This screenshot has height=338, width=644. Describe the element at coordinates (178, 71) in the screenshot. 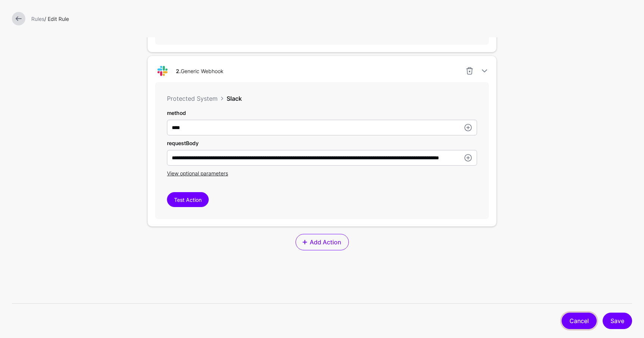

I see `strong: 2.` at that location.